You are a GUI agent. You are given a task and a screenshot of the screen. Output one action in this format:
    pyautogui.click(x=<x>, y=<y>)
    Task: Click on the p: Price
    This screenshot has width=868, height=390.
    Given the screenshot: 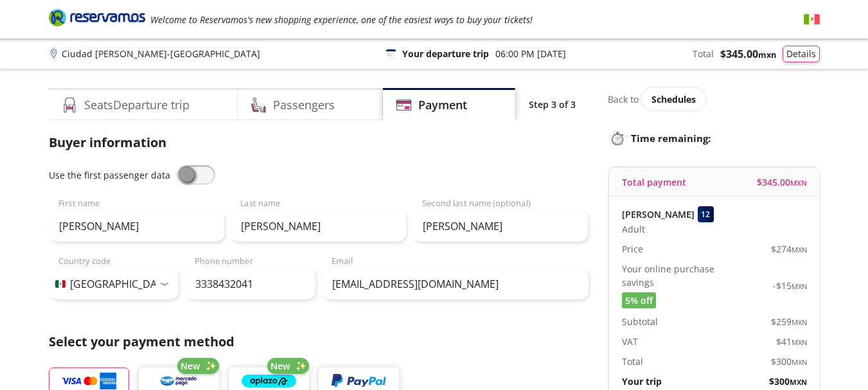 What is the action you would take?
    pyautogui.click(x=632, y=249)
    